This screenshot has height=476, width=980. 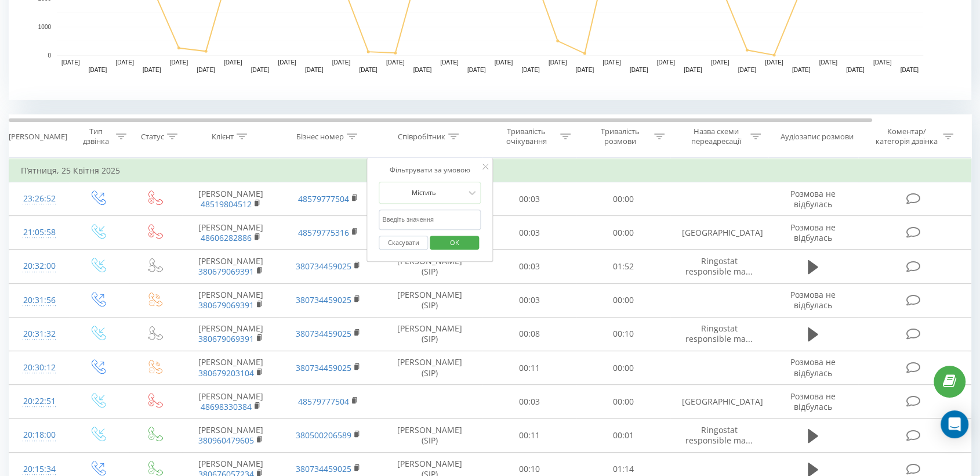 I want to click on td: 00:01, so click(x=623, y=435).